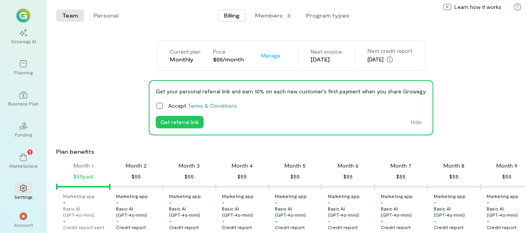  What do you see at coordinates (271, 56) in the screenshot?
I see `span: Manage` at bounding box center [271, 56].